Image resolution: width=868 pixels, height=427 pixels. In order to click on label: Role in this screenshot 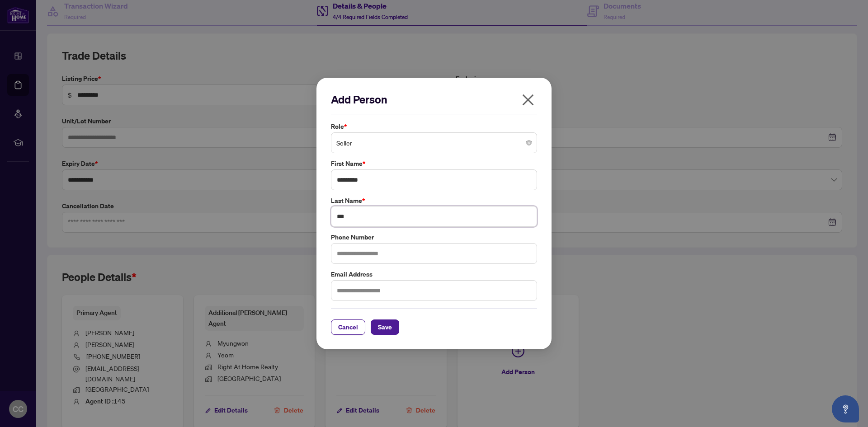, I will do `click(434, 127)`.